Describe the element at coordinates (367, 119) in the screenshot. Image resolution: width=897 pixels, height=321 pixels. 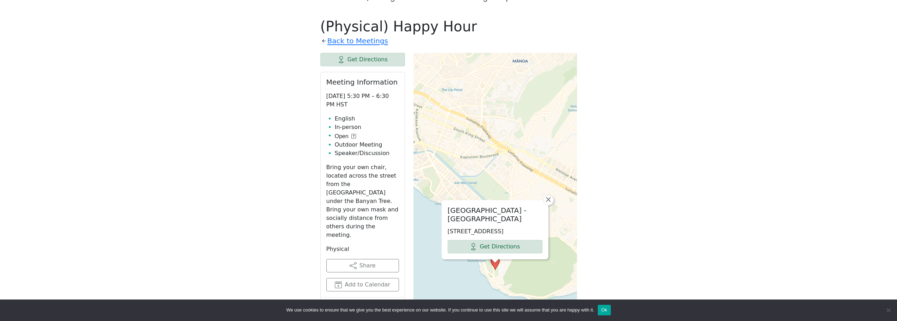
I see `li: English` at that location.